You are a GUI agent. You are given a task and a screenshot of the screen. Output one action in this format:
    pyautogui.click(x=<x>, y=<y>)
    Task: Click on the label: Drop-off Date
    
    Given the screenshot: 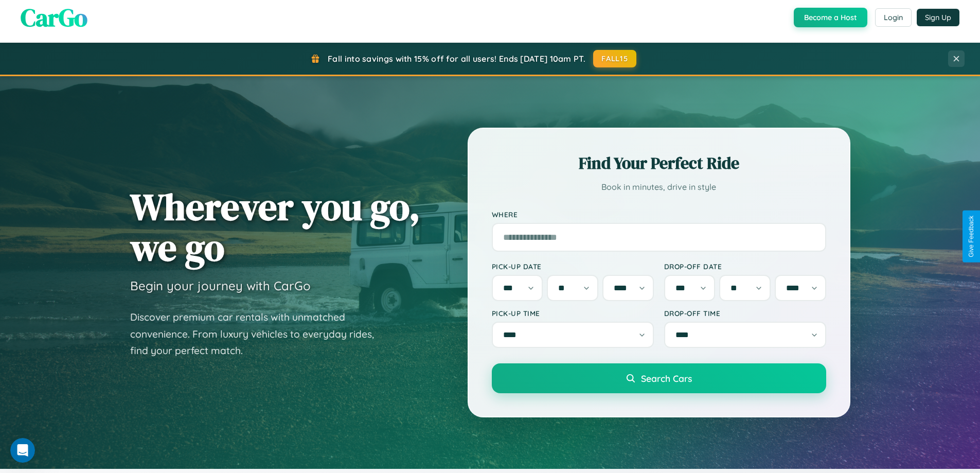 What is the action you would take?
    pyautogui.click(x=745, y=266)
    